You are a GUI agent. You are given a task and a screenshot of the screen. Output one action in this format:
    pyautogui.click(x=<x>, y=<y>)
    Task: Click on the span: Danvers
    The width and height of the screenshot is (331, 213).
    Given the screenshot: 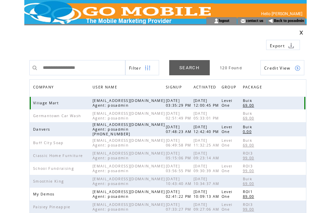 What is the action you would take?
    pyautogui.click(x=42, y=129)
    